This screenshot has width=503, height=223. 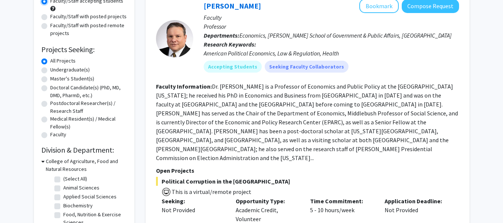 I want to click on label: Medical Resident(s) / Medical Fellow(s), so click(x=89, y=123).